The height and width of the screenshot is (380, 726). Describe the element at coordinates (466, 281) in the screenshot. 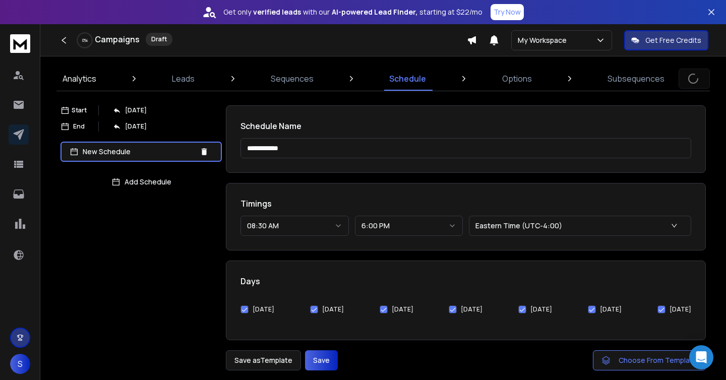

I see `h1: Days` at that location.